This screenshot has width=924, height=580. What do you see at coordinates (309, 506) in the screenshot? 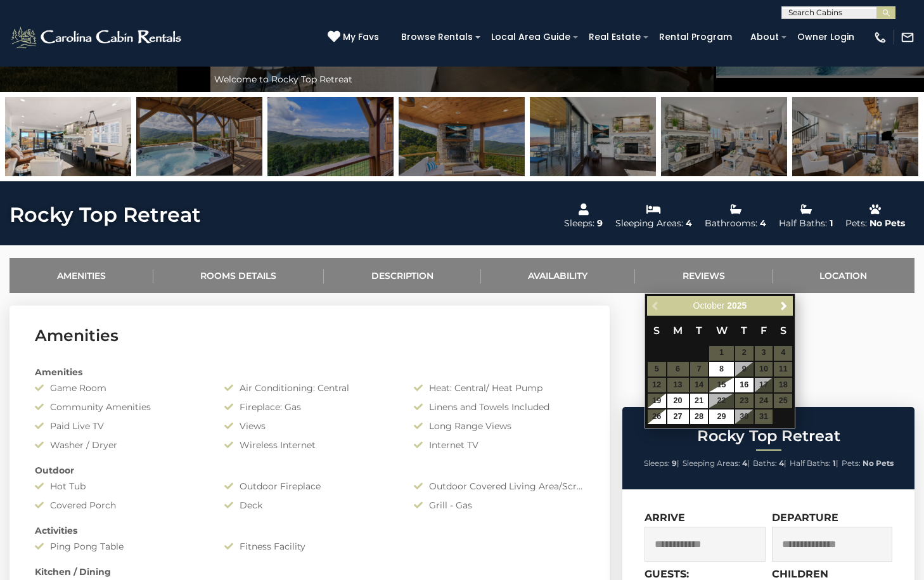
I see `div: Deck` at bounding box center [309, 506].